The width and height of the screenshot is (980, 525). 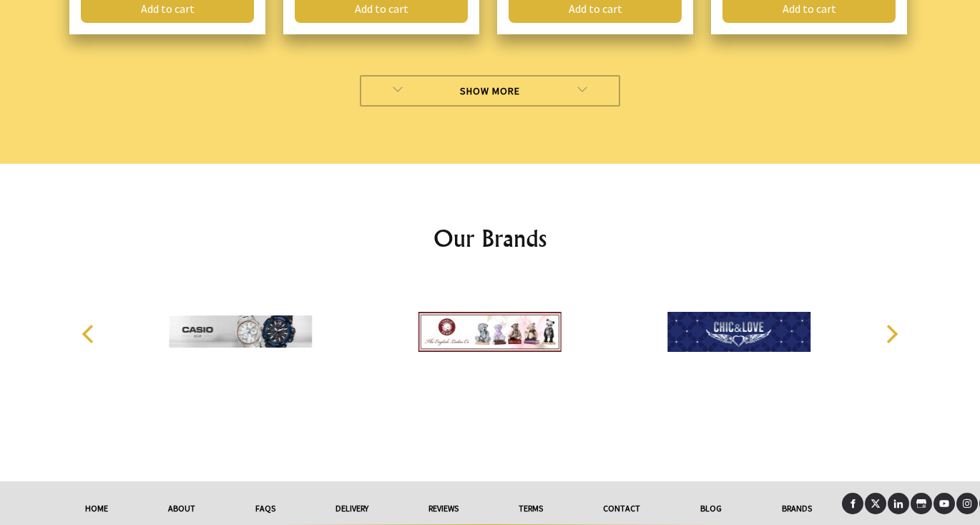 I want to click on a: Show More, so click(x=490, y=91).